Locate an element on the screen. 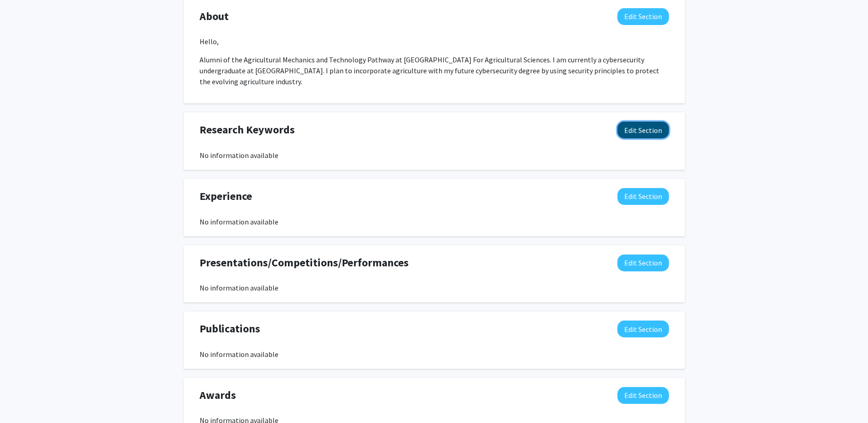  button: Edit Research Keywords is located at coordinates (643, 130).